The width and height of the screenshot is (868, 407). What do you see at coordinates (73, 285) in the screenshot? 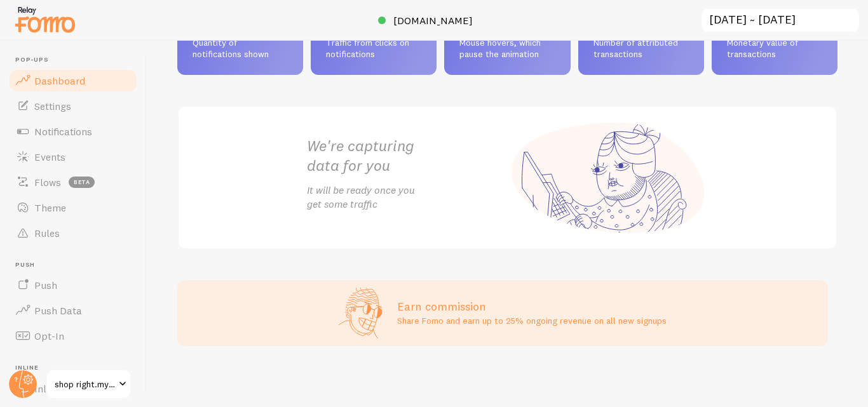
I see `a: Push` at bounding box center [73, 285].